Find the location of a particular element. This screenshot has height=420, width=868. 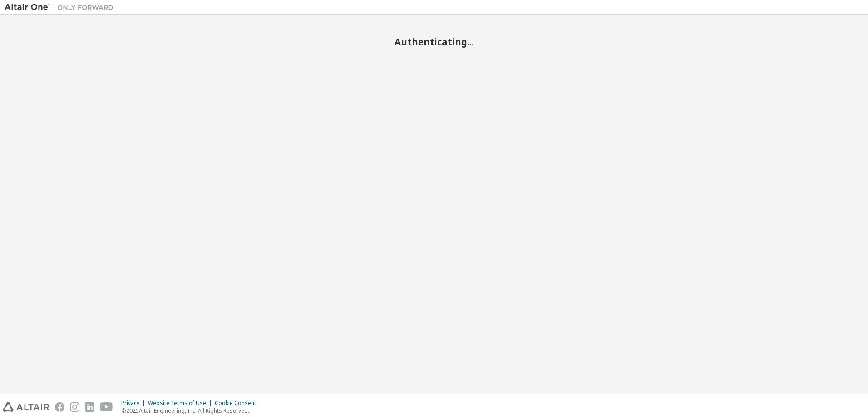

div: Website Terms of Use is located at coordinates (181, 403).